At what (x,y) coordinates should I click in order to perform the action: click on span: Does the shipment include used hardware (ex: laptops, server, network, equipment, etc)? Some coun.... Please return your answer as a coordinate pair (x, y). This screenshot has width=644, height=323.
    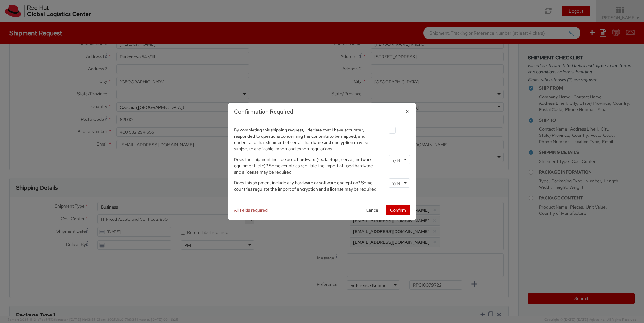
    Looking at the image, I should click on (303, 166).